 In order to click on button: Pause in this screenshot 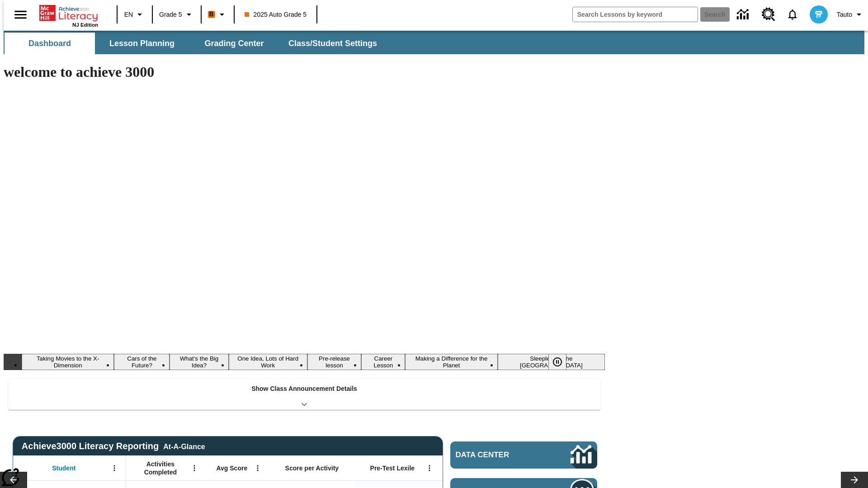, I will do `click(558, 362)`.